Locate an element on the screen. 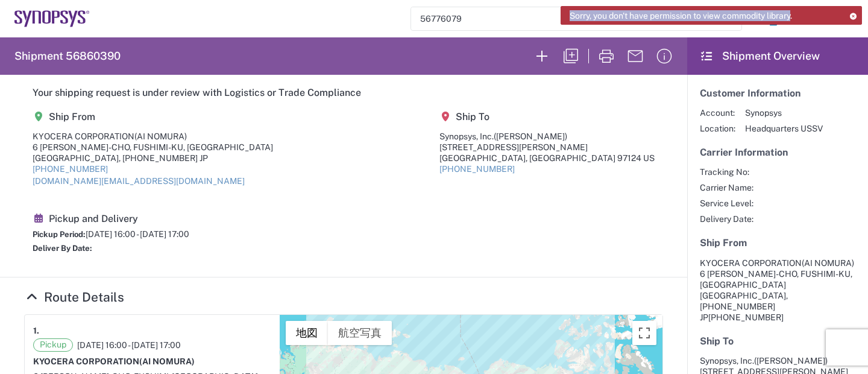 The image size is (868, 374). strong: 1. is located at coordinates (36, 330).